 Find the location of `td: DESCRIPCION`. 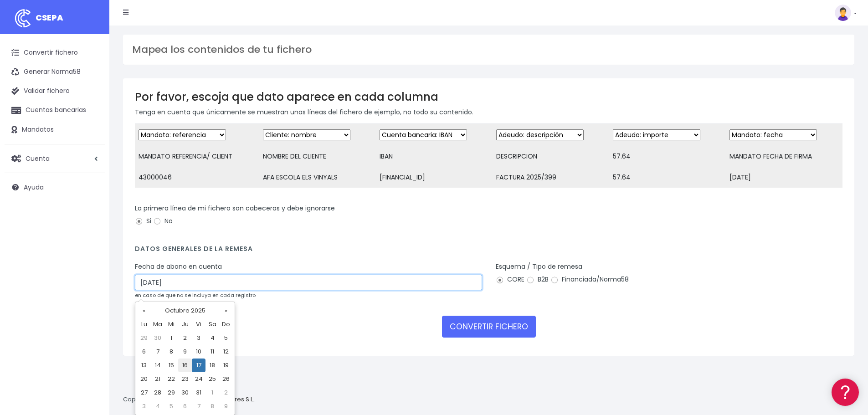

td: DESCRIPCION is located at coordinates (551, 157).